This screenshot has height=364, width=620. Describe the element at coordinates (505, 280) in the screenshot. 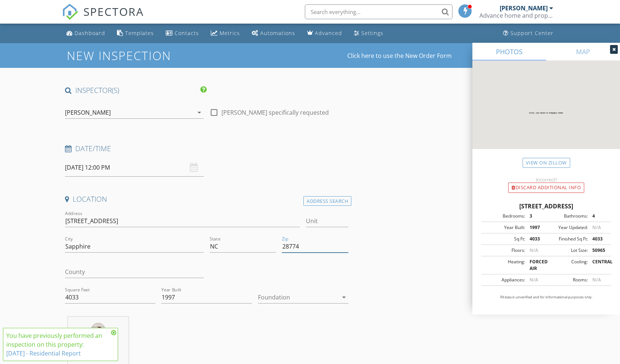

I see `div: Appliances:` at that location.